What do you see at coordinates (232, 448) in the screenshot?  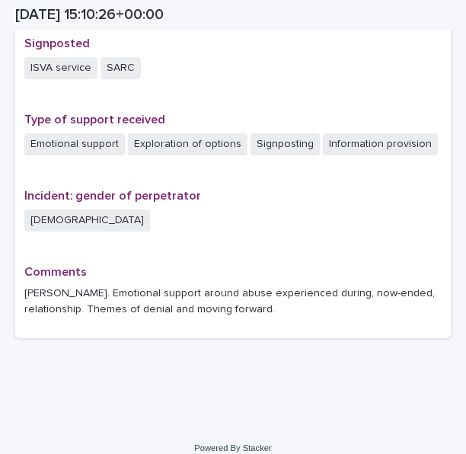 I see `a: Powered By Stacker` at bounding box center [232, 448].